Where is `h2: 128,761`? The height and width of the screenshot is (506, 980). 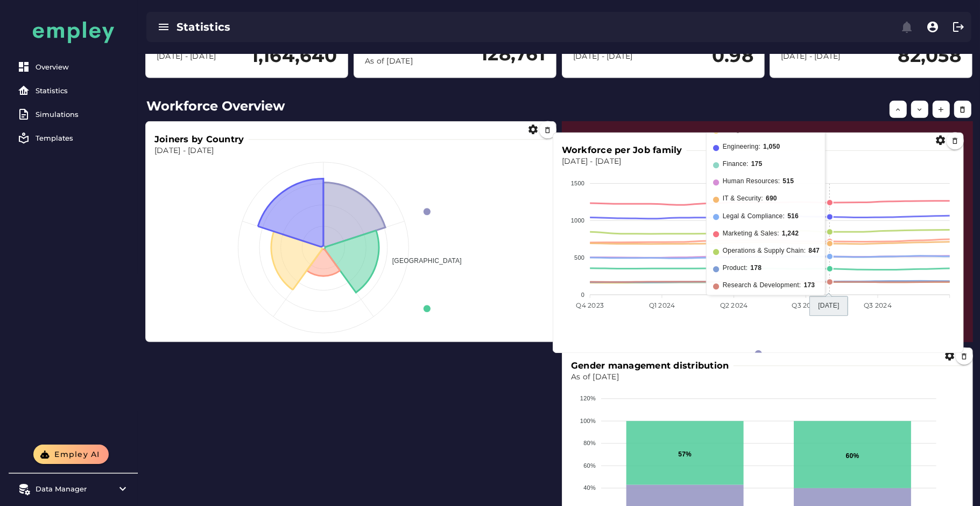
h2: 128,761 is located at coordinates (513, 54).